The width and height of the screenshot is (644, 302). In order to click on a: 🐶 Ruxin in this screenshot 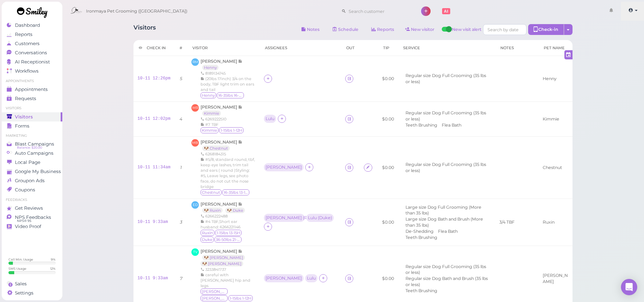, I will do `click(212, 211)`.